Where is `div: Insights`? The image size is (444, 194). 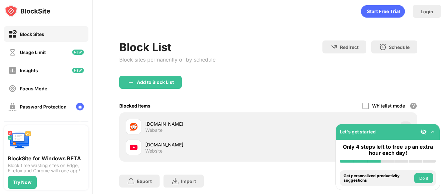 div: Insights is located at coordinates (29, 70).